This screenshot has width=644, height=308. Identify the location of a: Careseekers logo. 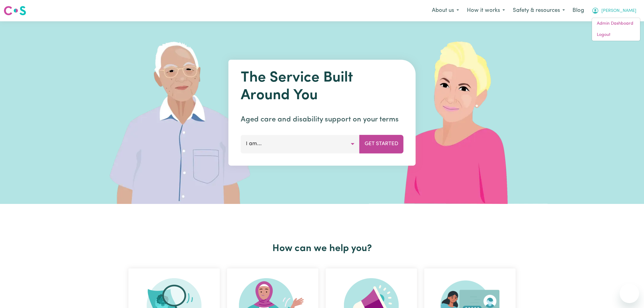
(15, 11).